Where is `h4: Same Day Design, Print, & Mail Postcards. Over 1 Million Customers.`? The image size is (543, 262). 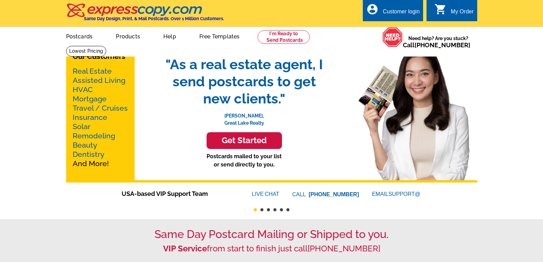 h4: Same Day Design, Print, & Mail Postcards. Over 1 Million Customers. is located at coordinates (154, 18).